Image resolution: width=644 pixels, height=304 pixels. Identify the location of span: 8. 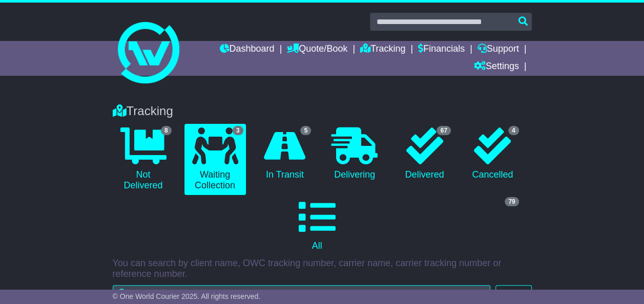
(166, 130).